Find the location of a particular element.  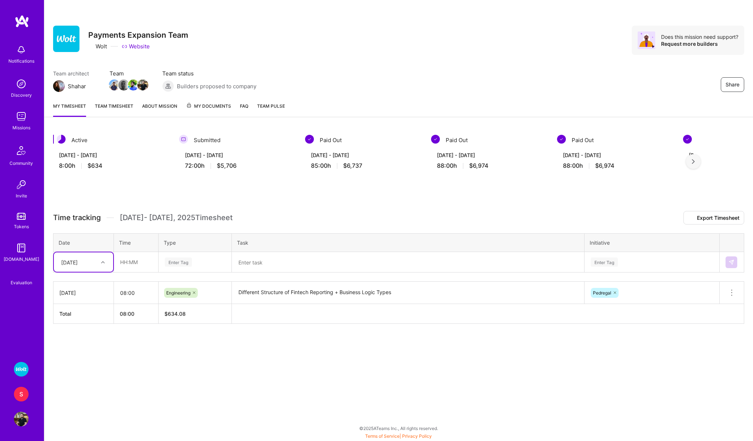

span: $ 634.08 is located at coordinates (175, 313).